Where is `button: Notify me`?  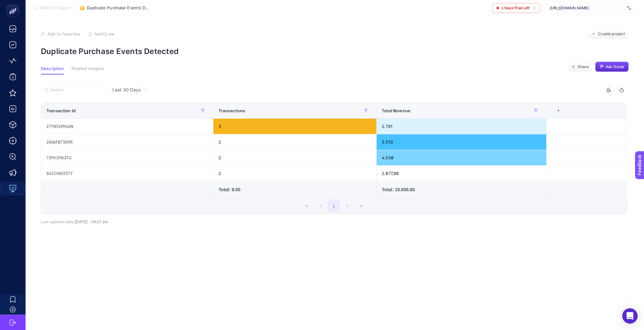 button: Notify me is located at coordinates (101, 34).